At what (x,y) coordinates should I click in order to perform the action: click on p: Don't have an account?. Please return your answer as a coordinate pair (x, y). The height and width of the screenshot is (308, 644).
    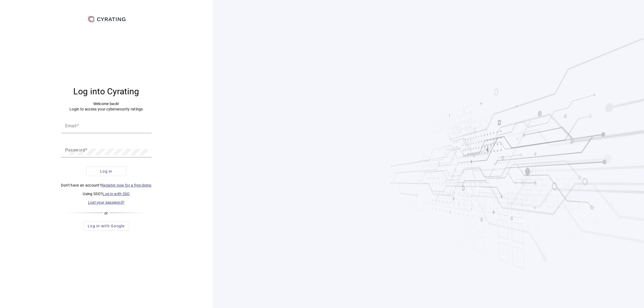
    Looking at the image, I should click on (106, 185).